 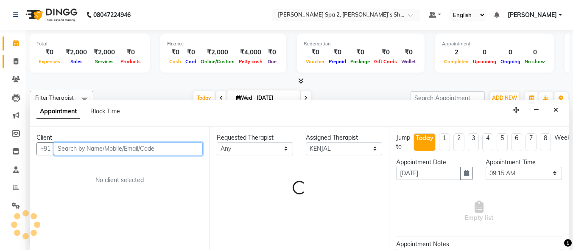 I want to click on li: 5, so click(x=502, y=142).